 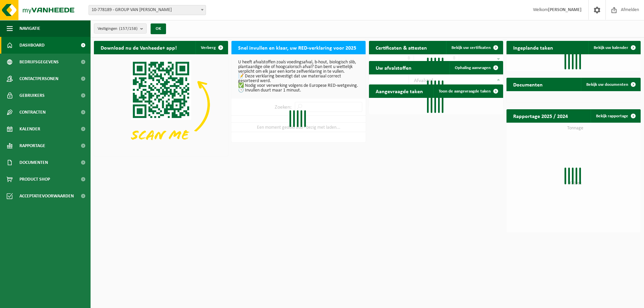 I want to click on h2: Documenten, so click(x=528, y=84).